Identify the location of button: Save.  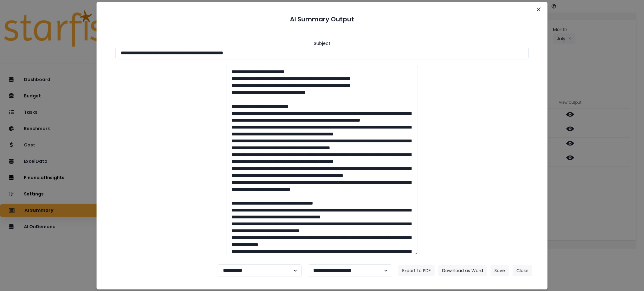
(500, 270).